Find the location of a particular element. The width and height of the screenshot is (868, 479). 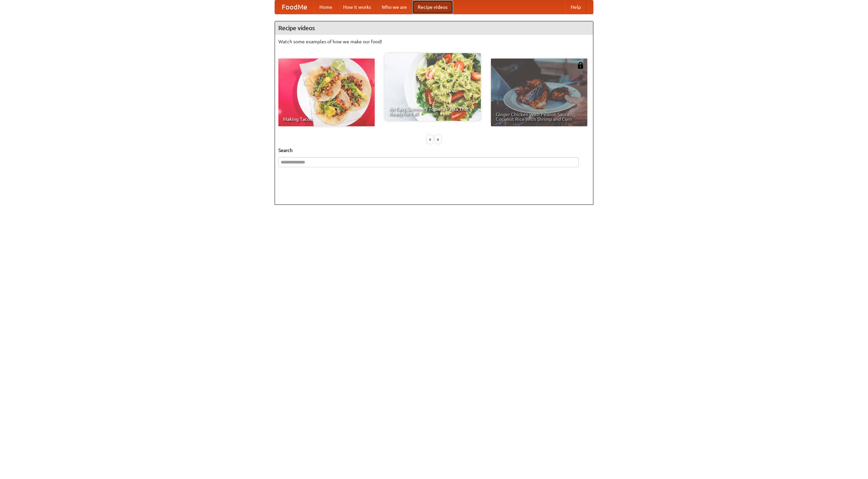

a: Help is located at coordinates (576, 7).